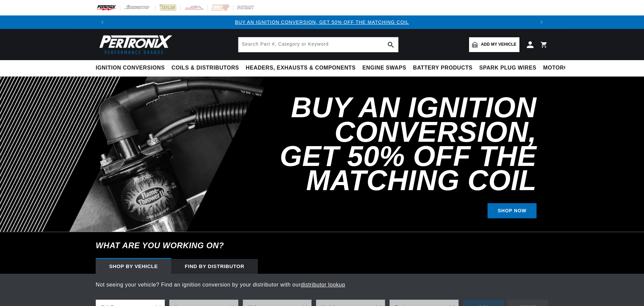 The width and height of the screenshot is (644, 306). What do you see at coordinates (384, 68) in the screenshot?
I see `span: Engine Swaps` at bounding box center [384, 68].